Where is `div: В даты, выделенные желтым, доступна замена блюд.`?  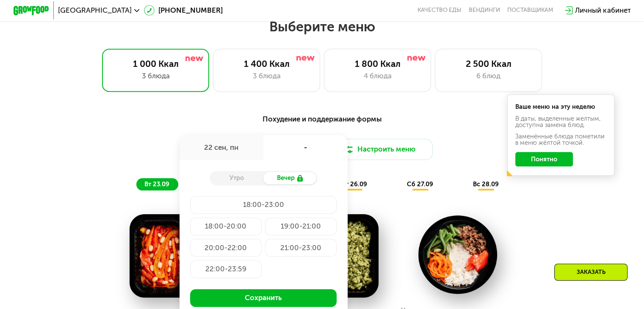 div: В даты, выделенные желтым, доступна замена блюд. is located at coordinates (561, 122).